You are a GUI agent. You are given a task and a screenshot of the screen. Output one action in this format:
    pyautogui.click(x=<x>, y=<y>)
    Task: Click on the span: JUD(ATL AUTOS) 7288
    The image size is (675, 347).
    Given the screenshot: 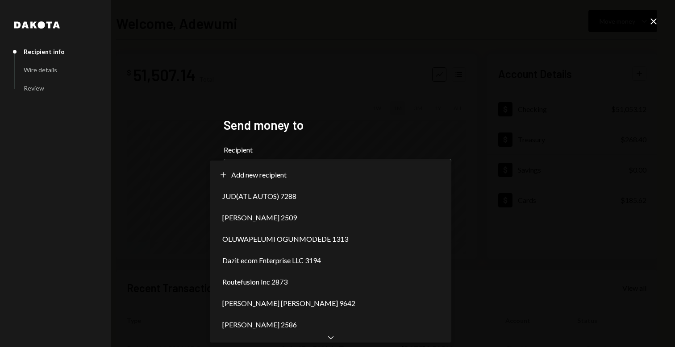 What is the action you would take?
    pyautogui.click(x=259, y=196)
    